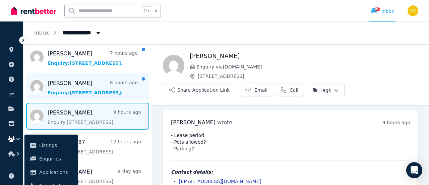  Describe the element at coordinates (294, 90) in the screenshot. I see `span: Call` at that location.